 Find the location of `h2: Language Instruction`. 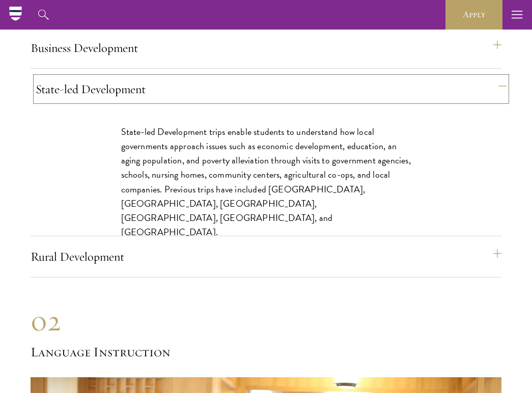

h2: Language Instruction is located at coordinates (266, 353).